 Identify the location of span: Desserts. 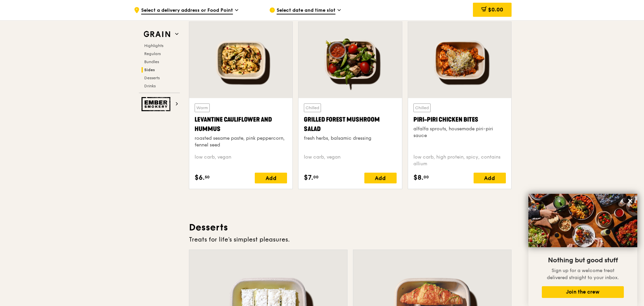
(152, 78).